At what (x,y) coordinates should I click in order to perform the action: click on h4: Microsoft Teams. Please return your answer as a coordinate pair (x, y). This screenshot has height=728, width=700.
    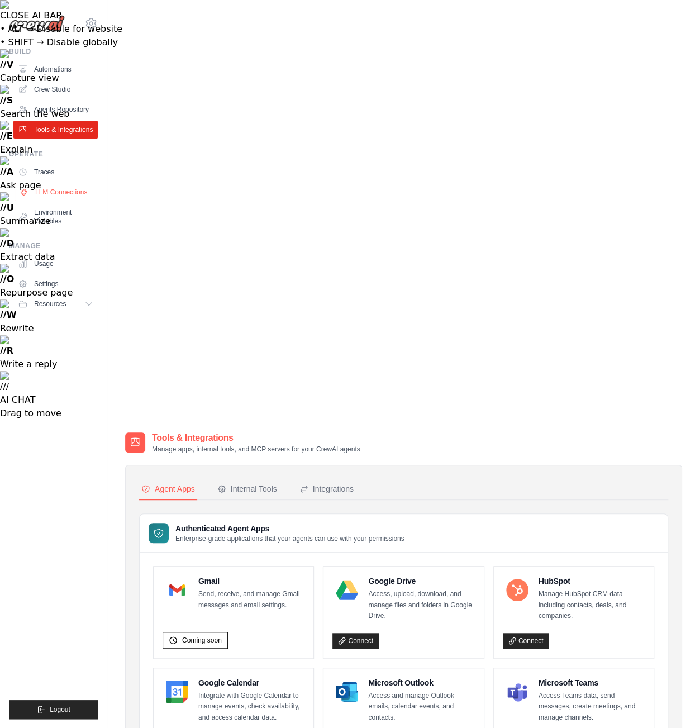
    Looking at the image, I should click on (591, 683).